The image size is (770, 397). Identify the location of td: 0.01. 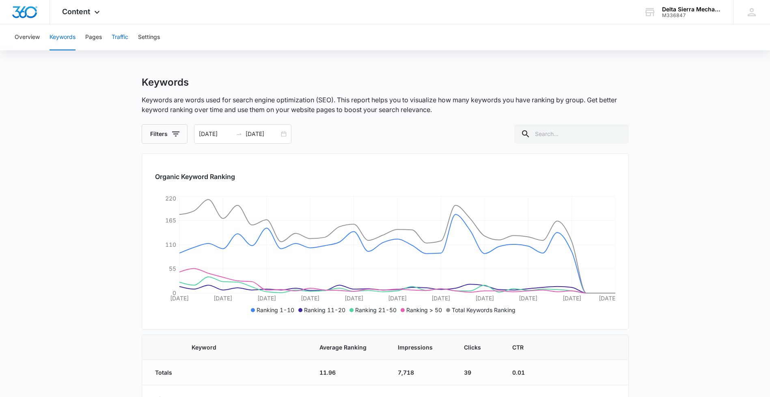
(524, 373).